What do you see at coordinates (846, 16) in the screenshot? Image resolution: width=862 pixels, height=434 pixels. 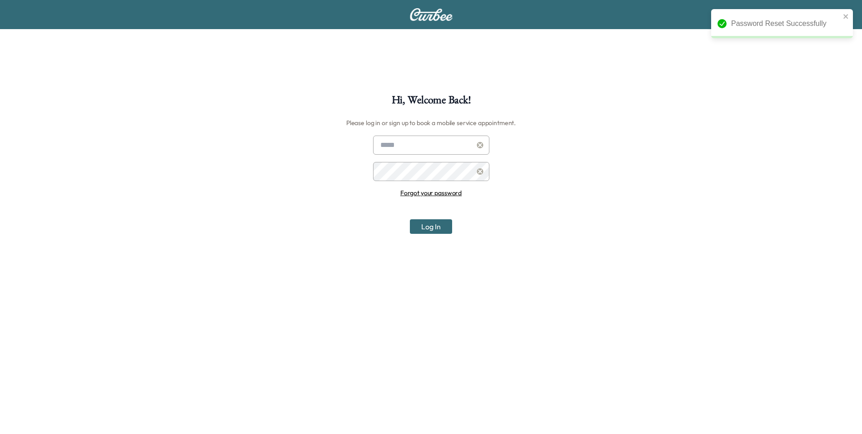 I see `button: close` at bounding box center [846, 16].